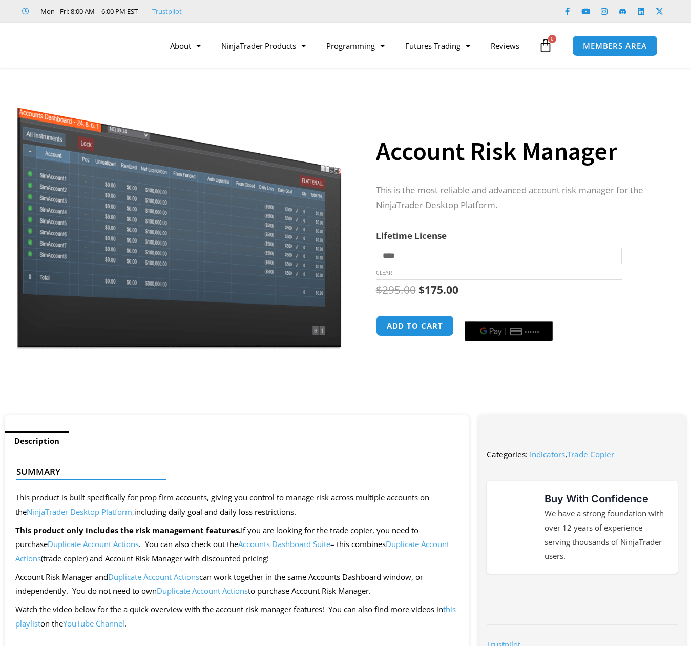  What do you see at coordinates (237, 545) in the screenshot?
I see `p: If you are looking for the trade copier, you need to purchase . You can also check out the – this...` at bounding box center [237, 545].